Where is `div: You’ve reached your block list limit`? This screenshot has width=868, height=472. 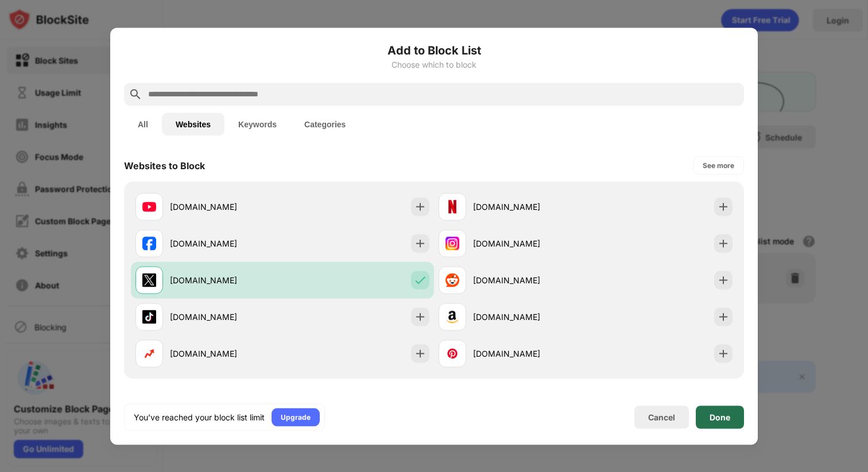 div: You’ve reached your block list limit is located at coordinates (200, 417).